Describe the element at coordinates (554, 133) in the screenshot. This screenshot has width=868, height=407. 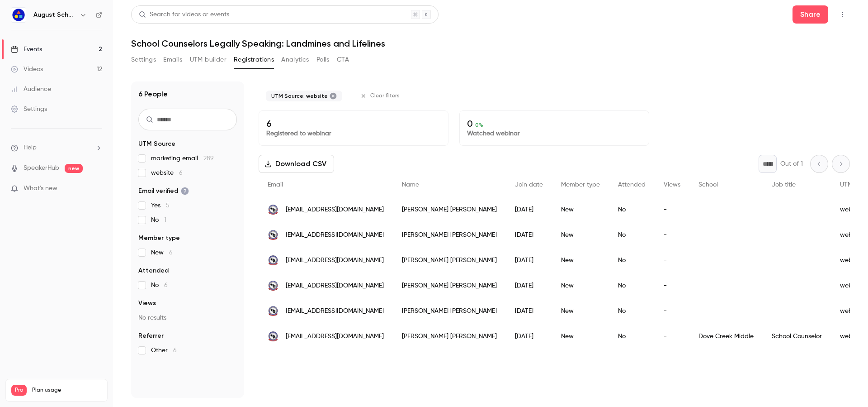
I see `p: Watched webinar` at that location.